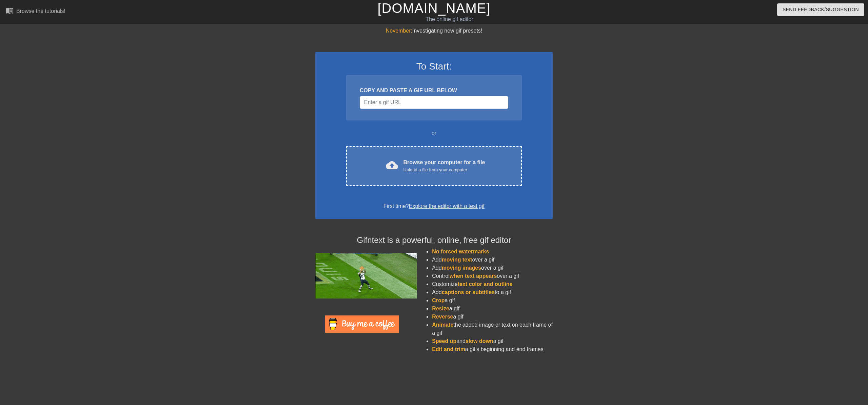 The height and width of the screenshot is (405, 868). Describe the element at coordinates (493, 329) in the screenshot. I see `li: the added image or text on each frame of a gif` at that location.